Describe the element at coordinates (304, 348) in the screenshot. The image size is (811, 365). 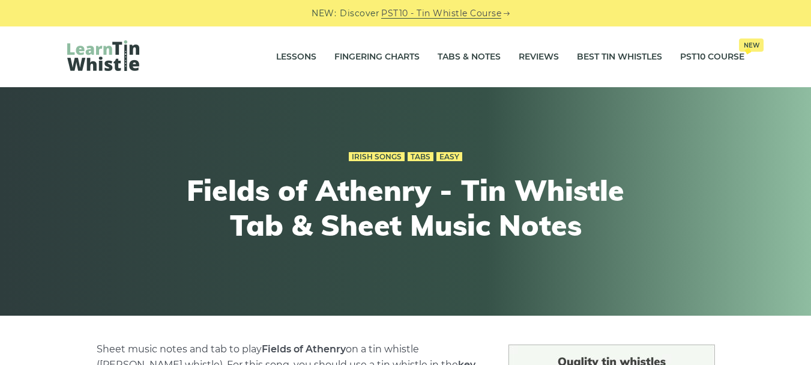
I see `strong: Fields of Athenry` at that location.